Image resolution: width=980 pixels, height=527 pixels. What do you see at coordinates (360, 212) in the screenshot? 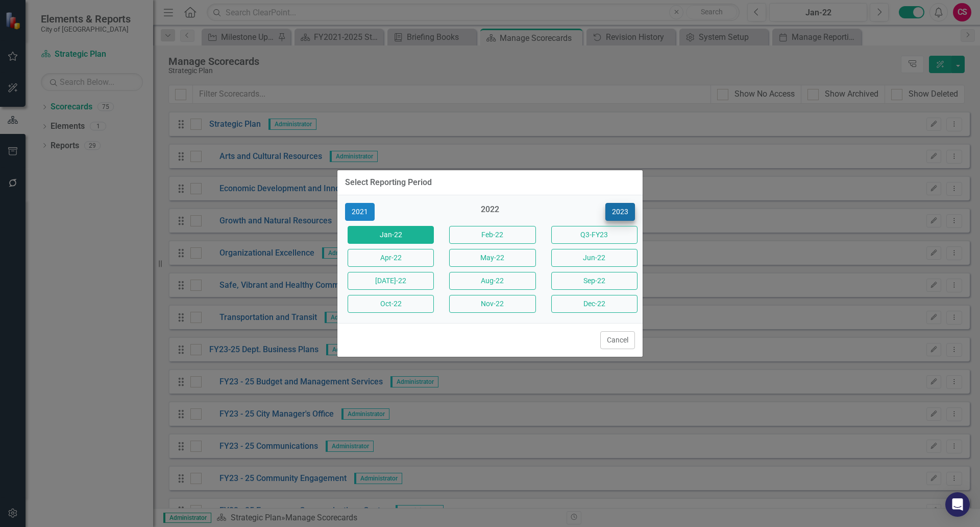
I see `button: 2021` at bounding box center [360, 212].